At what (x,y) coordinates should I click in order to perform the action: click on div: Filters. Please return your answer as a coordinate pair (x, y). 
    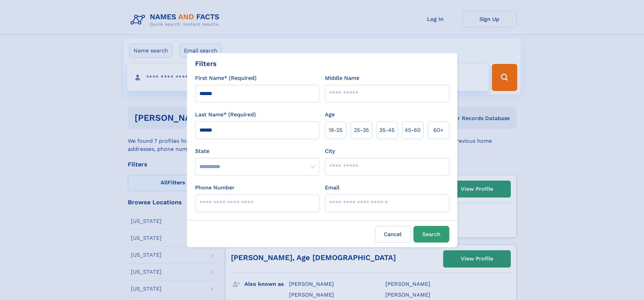
    Looking at the image, I should click on (206, 63).